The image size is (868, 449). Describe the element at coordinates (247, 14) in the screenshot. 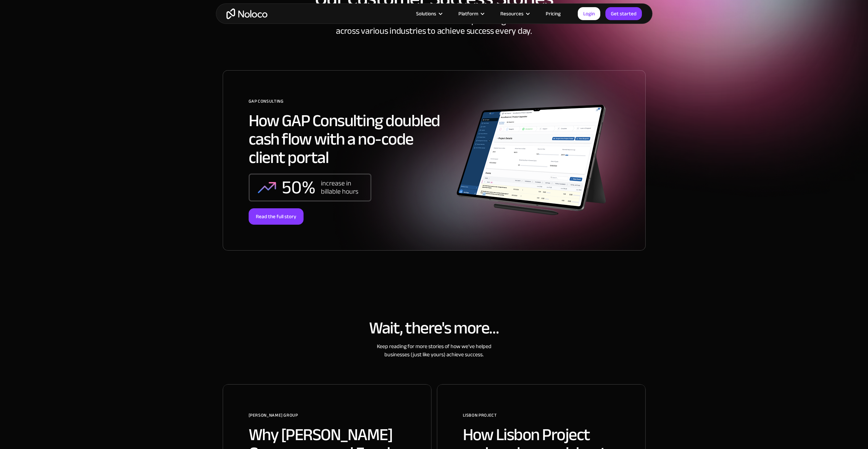

I see `a: home` at that location.